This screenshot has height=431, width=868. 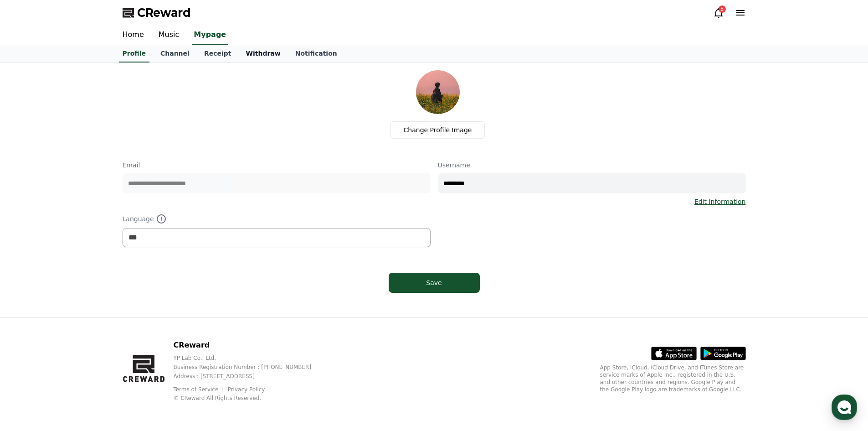 I want to click on img: profile_image, so click(x=438, y=92).